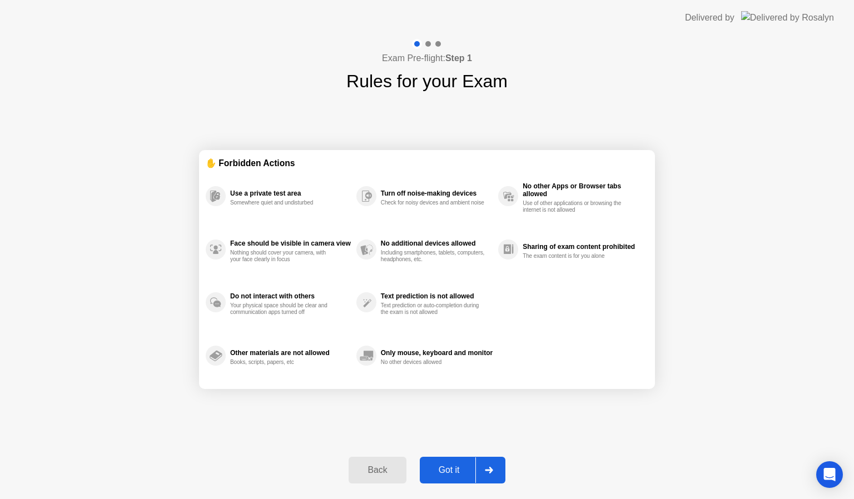  What do you see at coordinates (437, 353) in the screenshot?
I see `div: Only mouse, keyboard and monitor` at bounding box center [437, 353].